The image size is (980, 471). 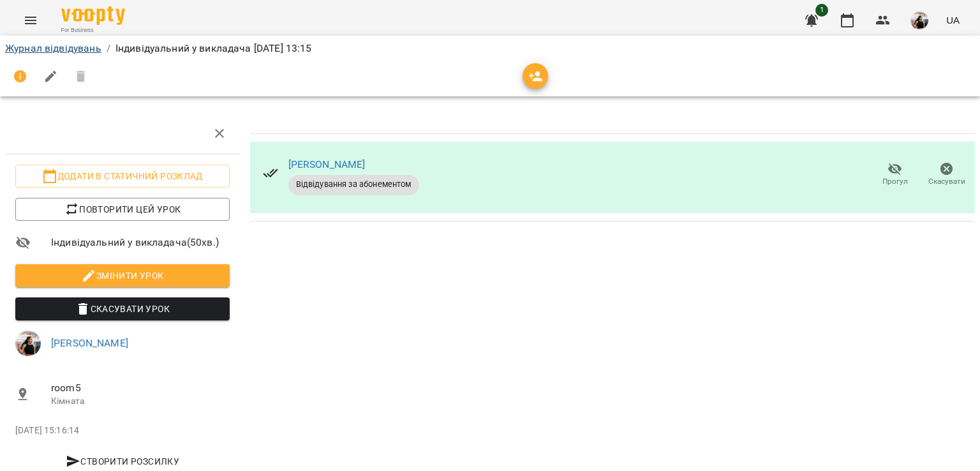 I want to click on img: Voopty Logo, so click(x=93, y=16).